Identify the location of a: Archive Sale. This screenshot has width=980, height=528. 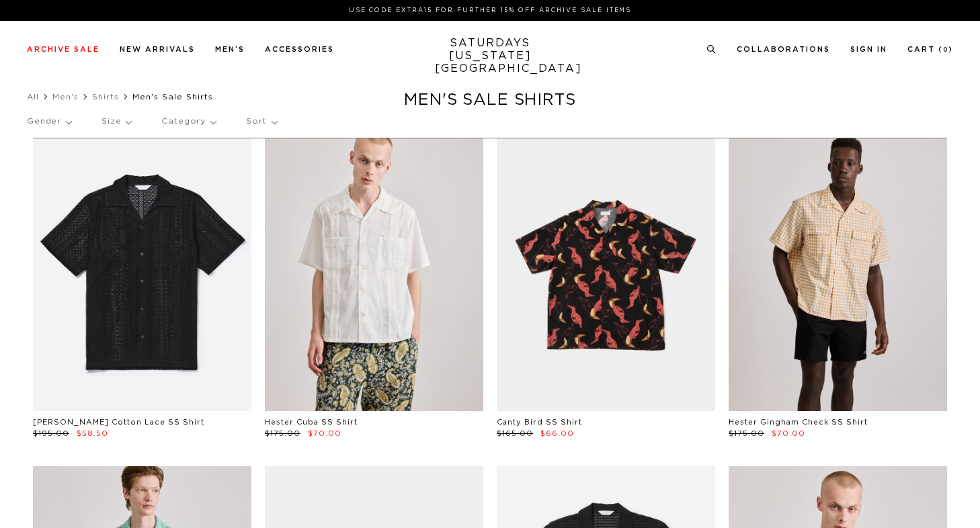
(63, 49).